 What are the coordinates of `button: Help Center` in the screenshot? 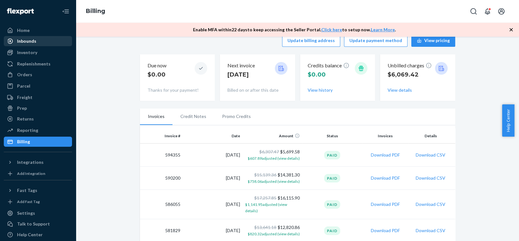 It's located at (508, 120).